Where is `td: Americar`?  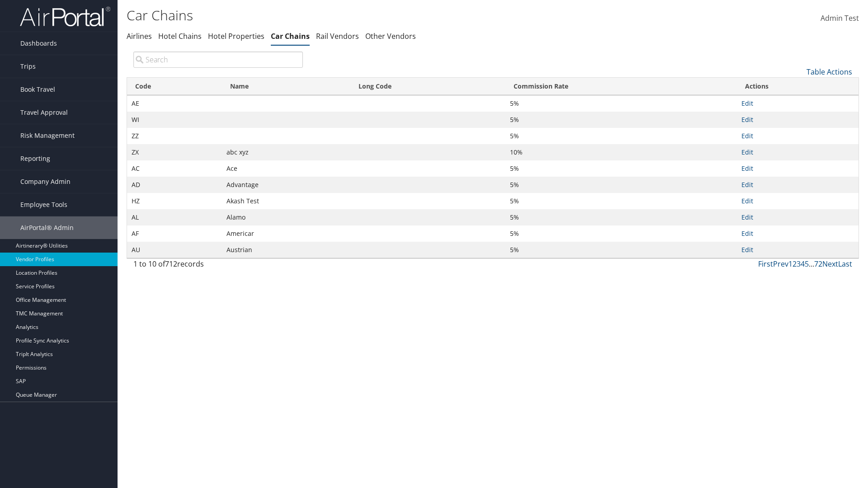
td: Americar is located at coordinates (286, 233).